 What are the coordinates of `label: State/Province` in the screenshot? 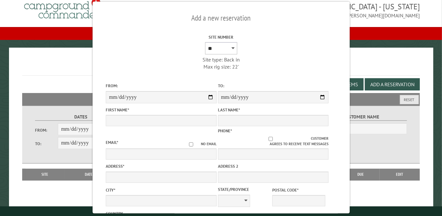 It's located at (244, 189).